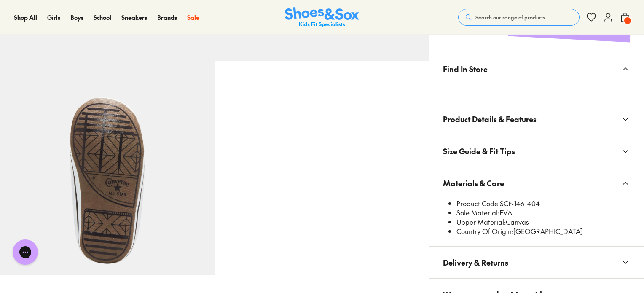 The height and width of the screenshot is (293, 644). Describe the element at coordinates (510, 17) in the screenshot. I see `span: Search our range of products` at that location.